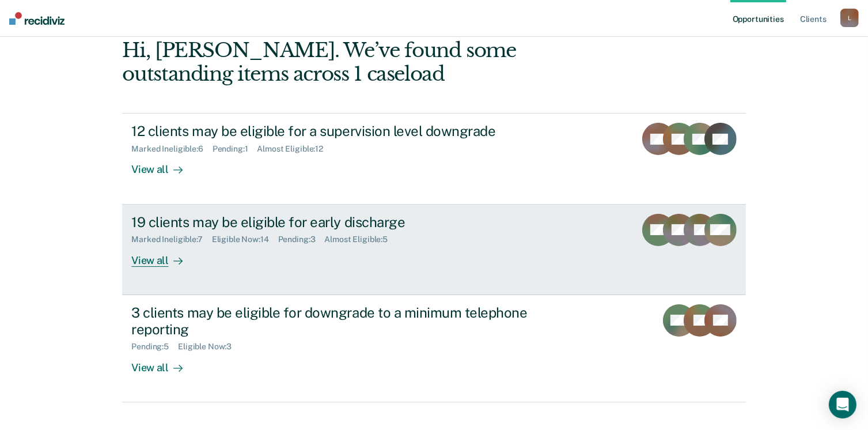 The width and height of the screenshot is (868, 430). Describe the element at coordinates (434, 348) in the screenshot. I see `a: 3 clients may be eligible for downgrade to a minimum telephone reportingPending:5Eligible Now:3Vi...` at that location.